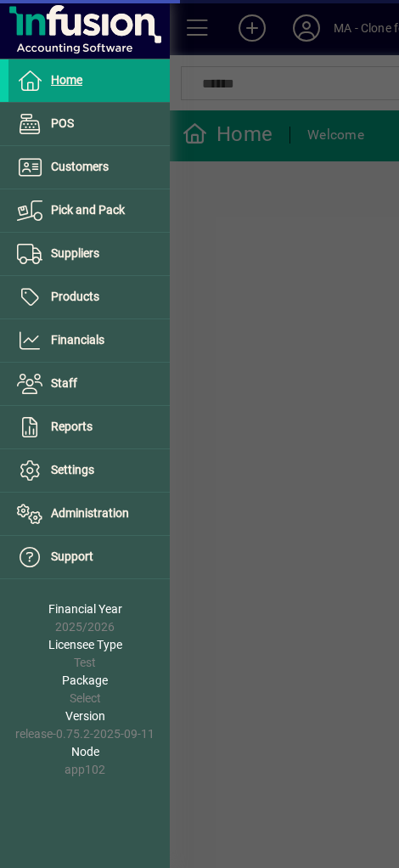 This screenshot has height=868, width=399. What do you see at coordinates (89, 210) in the screenshot?
I see `a: Pick and Pack` at bounding box center [89, 210].